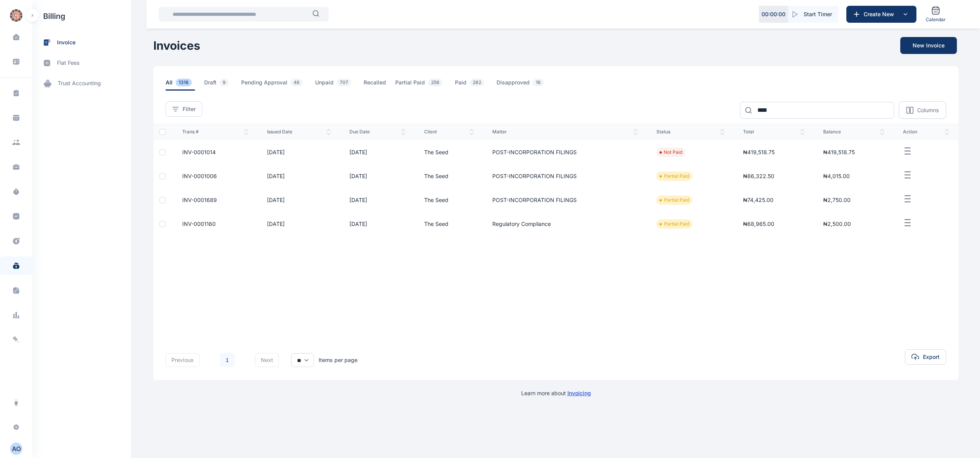 The height and width of the screenshot is (458, 980). I want to click on span: Create New, so click(881, 14).